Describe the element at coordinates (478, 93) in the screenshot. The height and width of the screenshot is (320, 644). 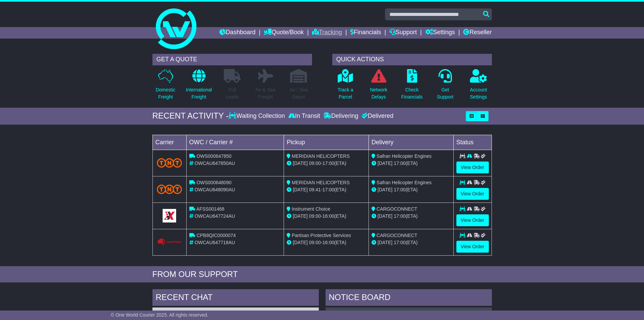
I see `p: Account Settings` at that location.